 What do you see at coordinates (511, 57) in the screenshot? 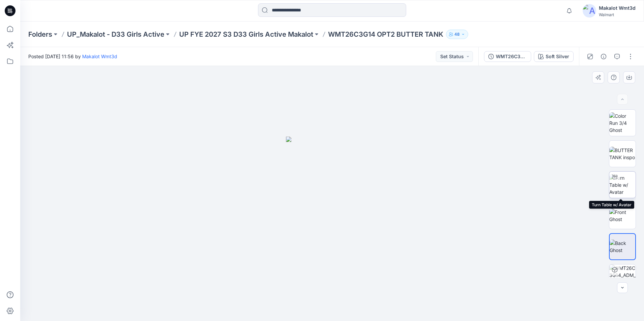
I see `div: WMT26C3G14_ADM_OPT2_BUTTER TANK` at bounding box center [511, 57].